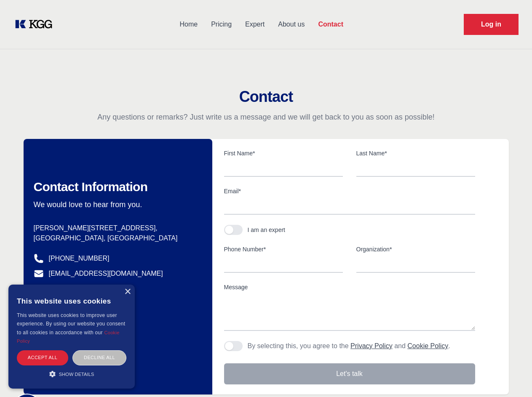 The width and height of the screenshot is (532, 397). I want to click on p: Any questions or remarks? Just write us a message and we will get back to you as soon as possible!, so click(266, 117).